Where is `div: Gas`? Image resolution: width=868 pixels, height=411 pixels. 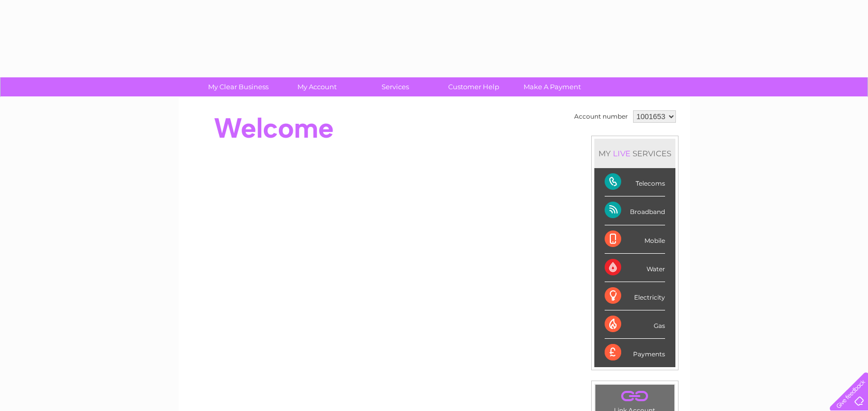 div: Gas is located at coordinates (635, 324).